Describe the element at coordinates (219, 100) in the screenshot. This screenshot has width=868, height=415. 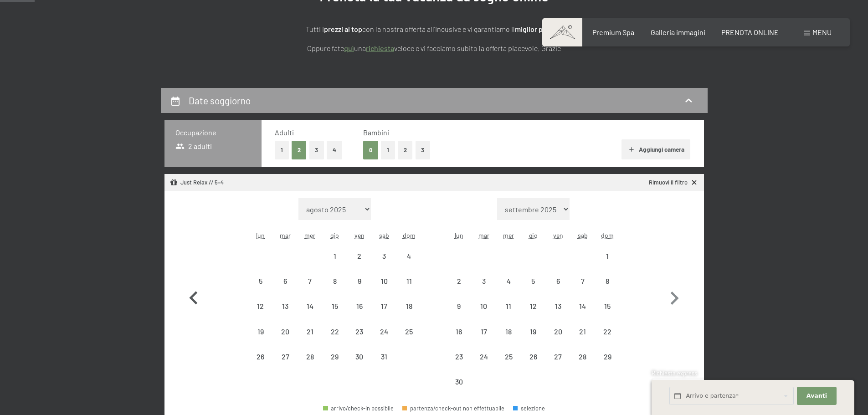
I see `h2: Date soggiorno` at that location.